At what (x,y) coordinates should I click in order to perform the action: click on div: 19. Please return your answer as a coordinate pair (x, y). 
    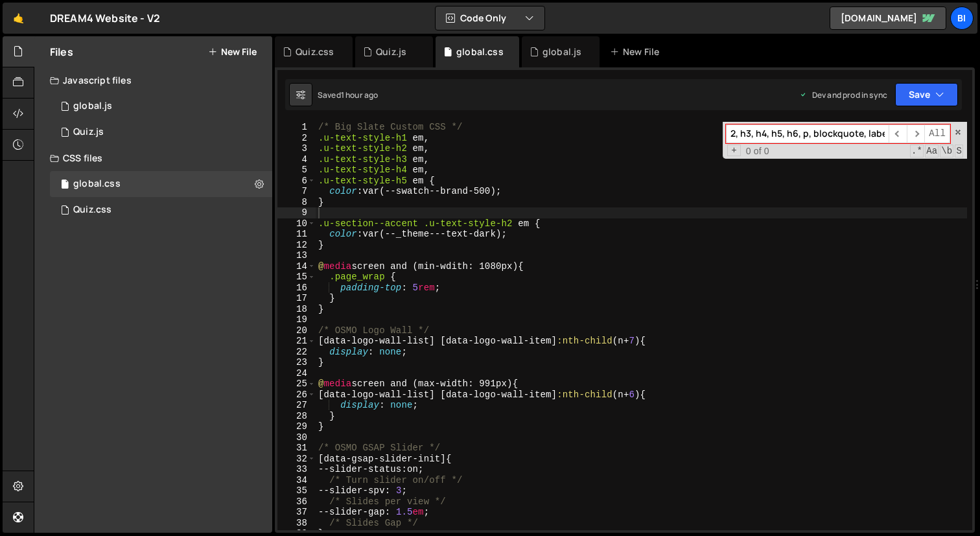
    Looking at the image, I should click on (297, 319).